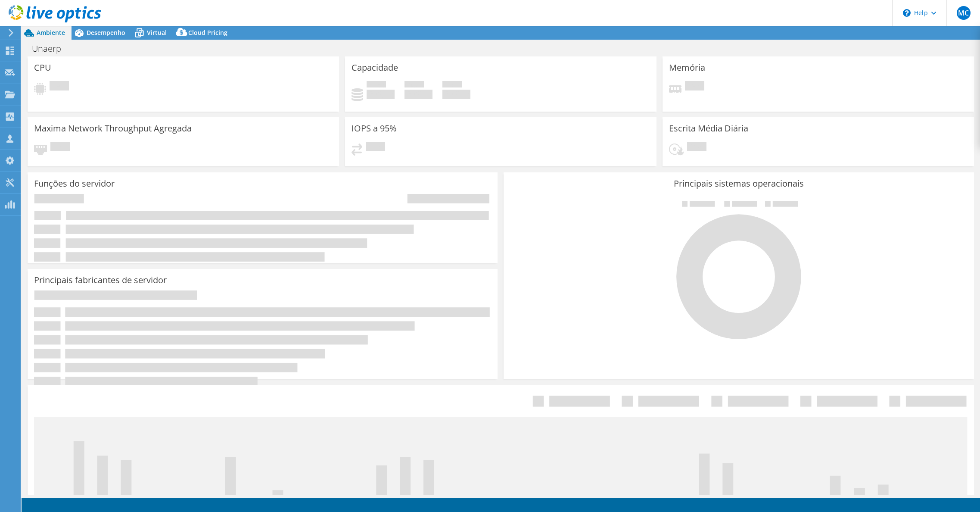 The height and width of the screenshot is (512, 980). What do you see at coordinates (43, 68) in the screenshot?
I see `h3: CPU` at bounding box center [43, 68].